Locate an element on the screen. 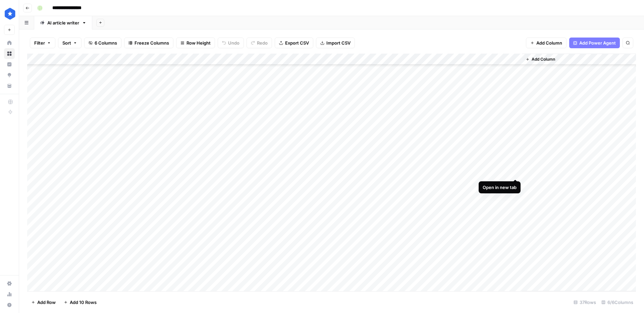  img: ConsumerAffairs Logo is located at coordinates (10, 14).